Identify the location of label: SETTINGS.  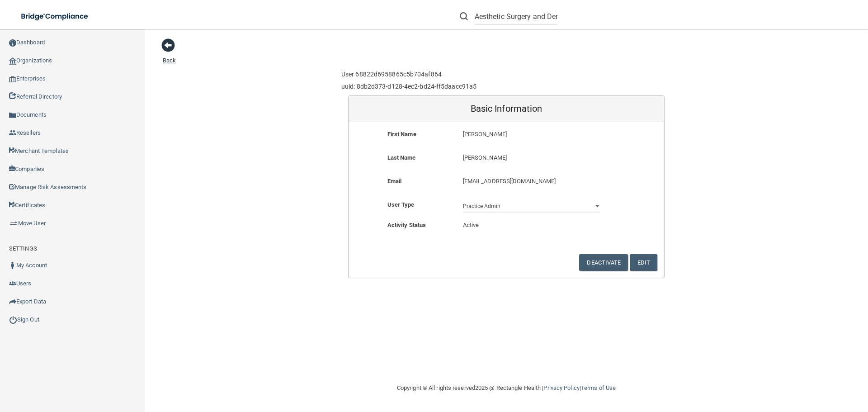
(23, 249).